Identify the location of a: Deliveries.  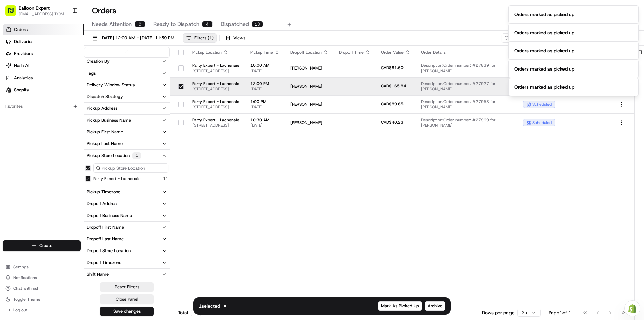
(43, 42).